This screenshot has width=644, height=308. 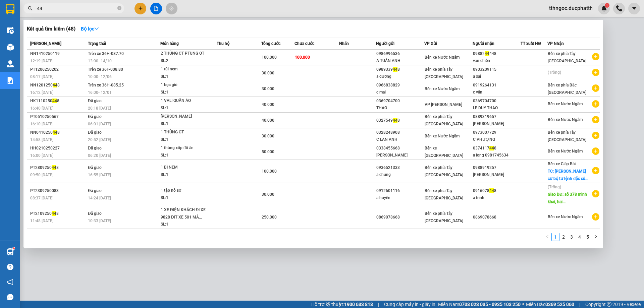 I want to click on div: C PHƯỢNG, so click(x=497, y=140).